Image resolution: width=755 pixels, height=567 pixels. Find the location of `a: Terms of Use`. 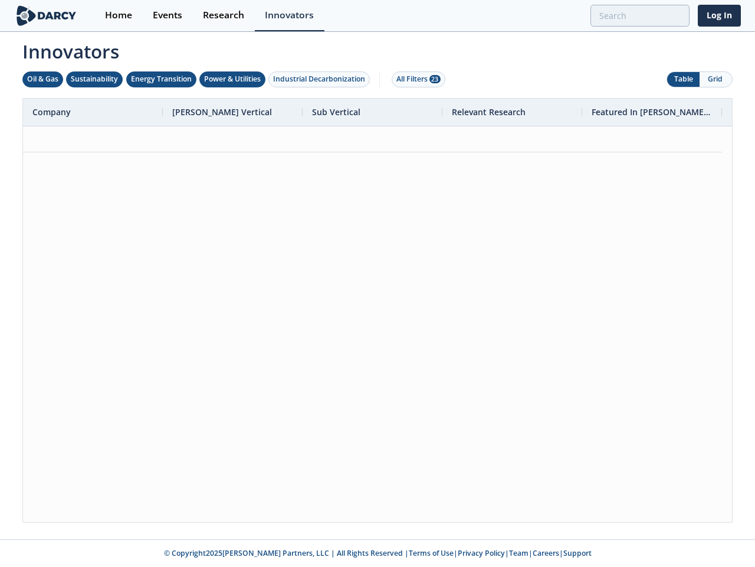

a: Terms of Use is located at coordinates (431, 552).